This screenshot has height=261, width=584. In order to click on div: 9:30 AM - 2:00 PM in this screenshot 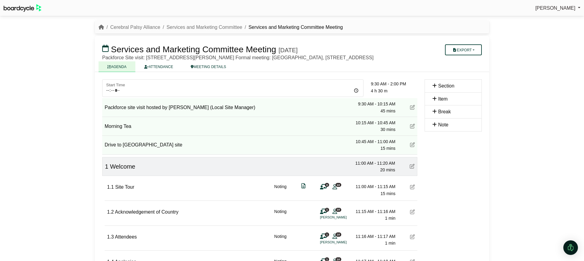, I will do `click(394, 84)`.